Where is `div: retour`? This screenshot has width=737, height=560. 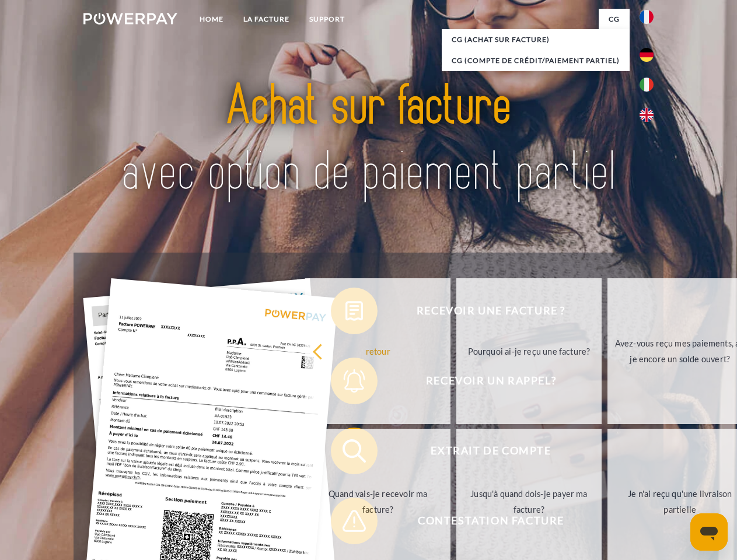
div: retour is located at coordinates (377, 351).